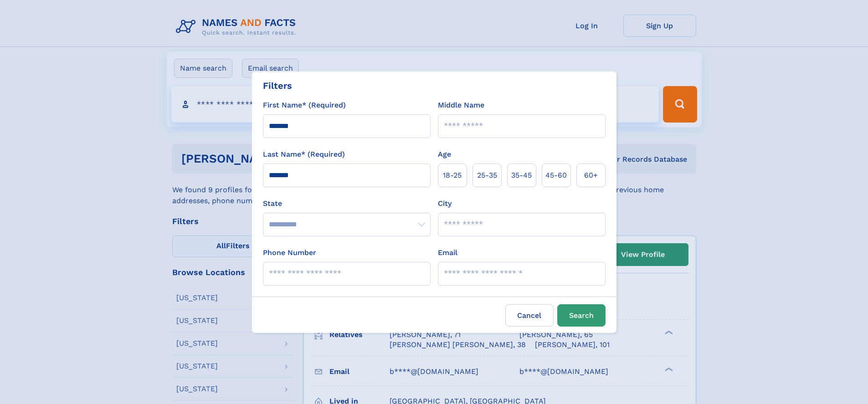 The image size is (868, 404). What do you see at coordinates (304, 155) in the screenshot?
I see `label: Last Name* (Required)` at bounding box center [304, 155].